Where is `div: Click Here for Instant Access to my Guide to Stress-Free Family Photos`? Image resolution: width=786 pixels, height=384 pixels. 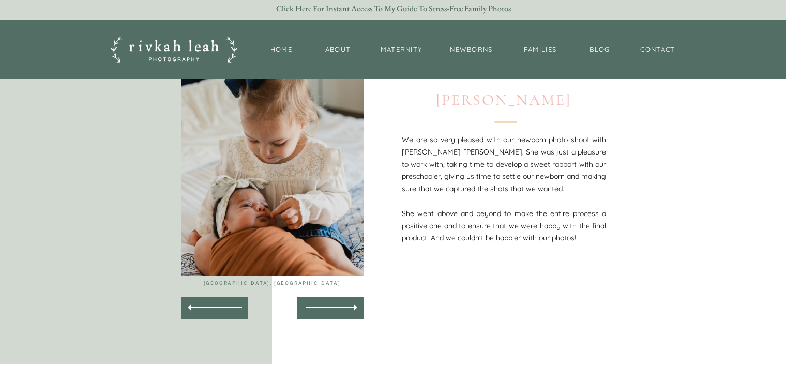 div: Click Here for Instant Access to my Guide to Stress-Free Family Photos is located at coordinates (393, 9).